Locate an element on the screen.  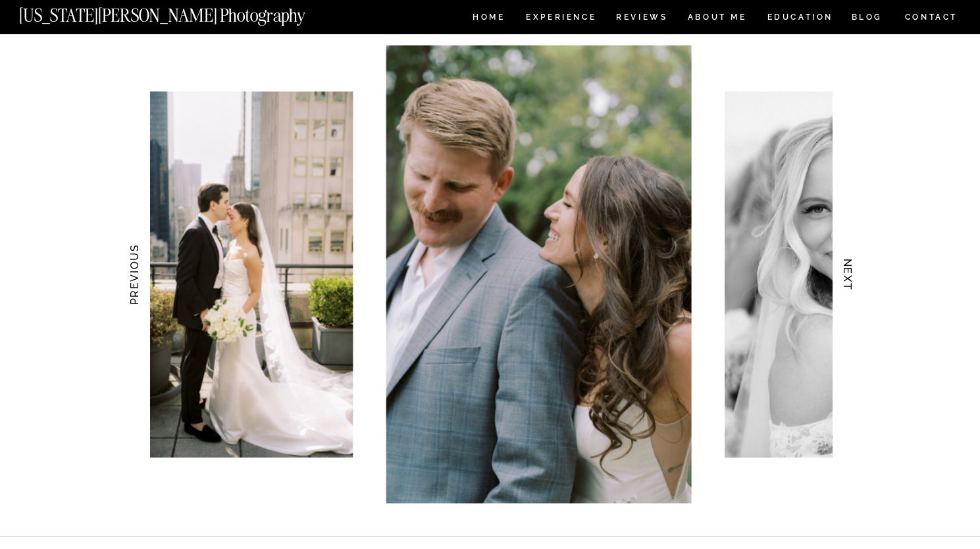
nav: EDUCATION is located at coordinates (800, 19).